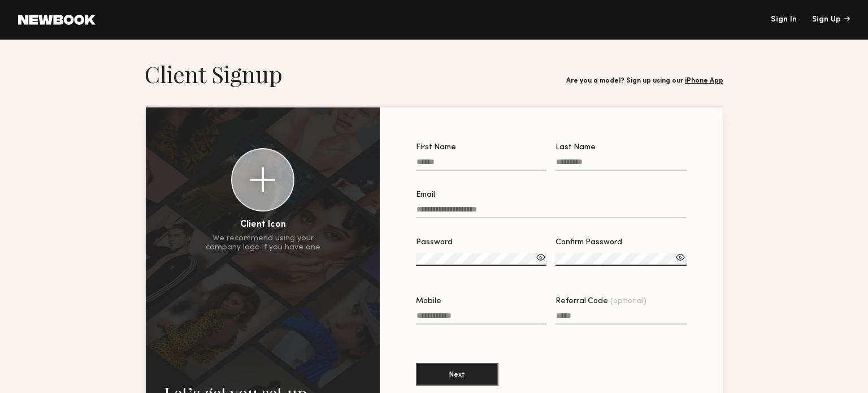  I want to click on div: First Name, so click(481, 148).